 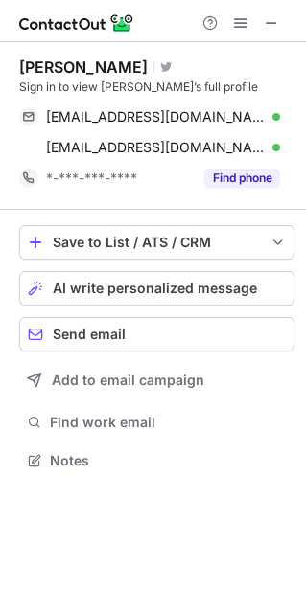 What do you see at coordinates (156, 423) in the screenshot?
I see `button: Find work email` at bounding box center [156, 423].